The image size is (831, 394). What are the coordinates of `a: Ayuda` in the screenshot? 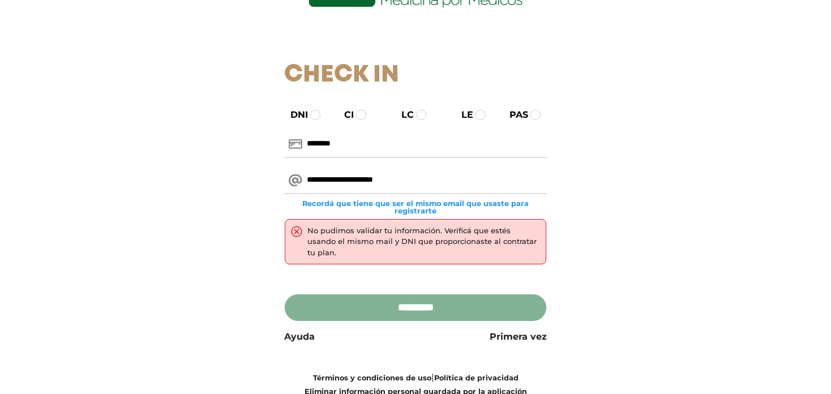 It's located at (300, 337).